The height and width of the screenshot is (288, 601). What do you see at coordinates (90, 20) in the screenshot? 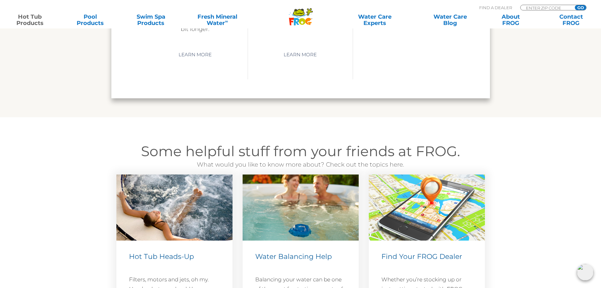
I see `a: PoolProducts` at bounding box center [90, 20].